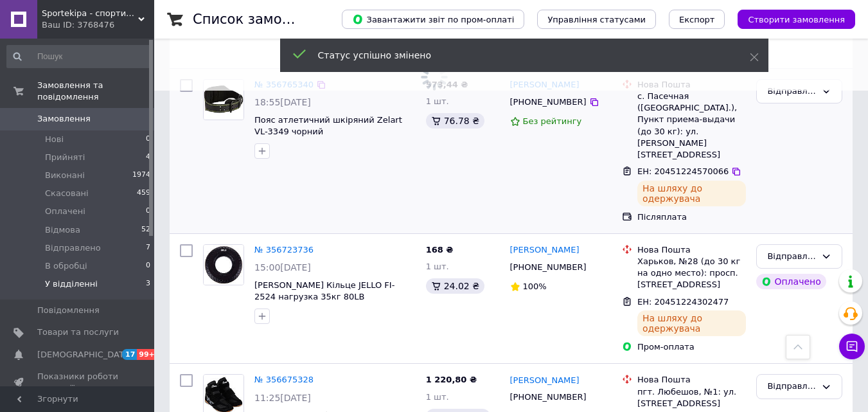 This screenshot has width=868, height=412. I want to click on span: Управління статусами, so click(596, 19).